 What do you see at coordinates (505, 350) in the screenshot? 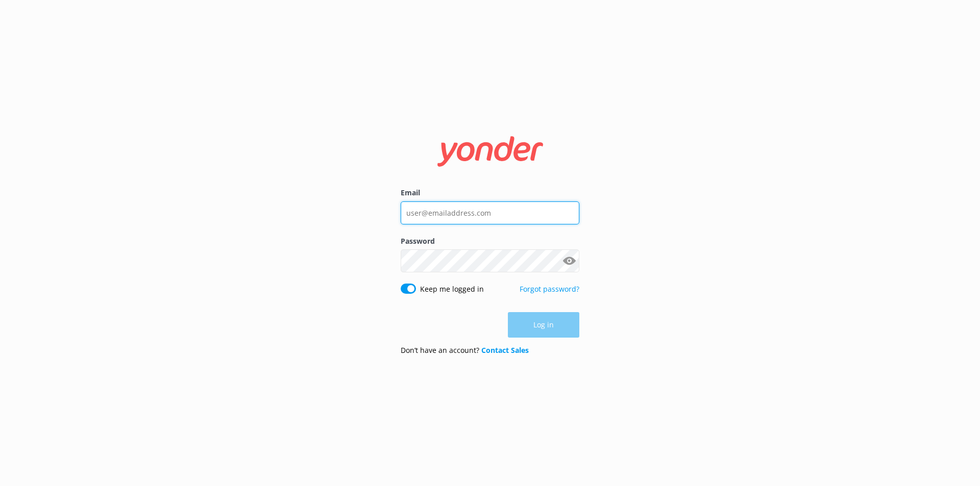
I see `a: Contact Sales` at bounding box center [505, 350].